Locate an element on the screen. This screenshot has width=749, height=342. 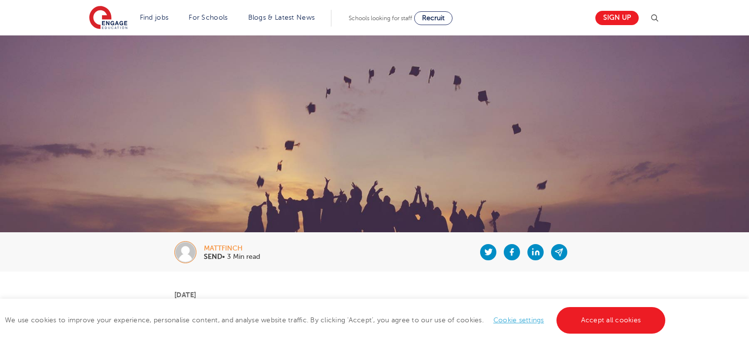
a: For Schools is located at coordinates (208, 17).